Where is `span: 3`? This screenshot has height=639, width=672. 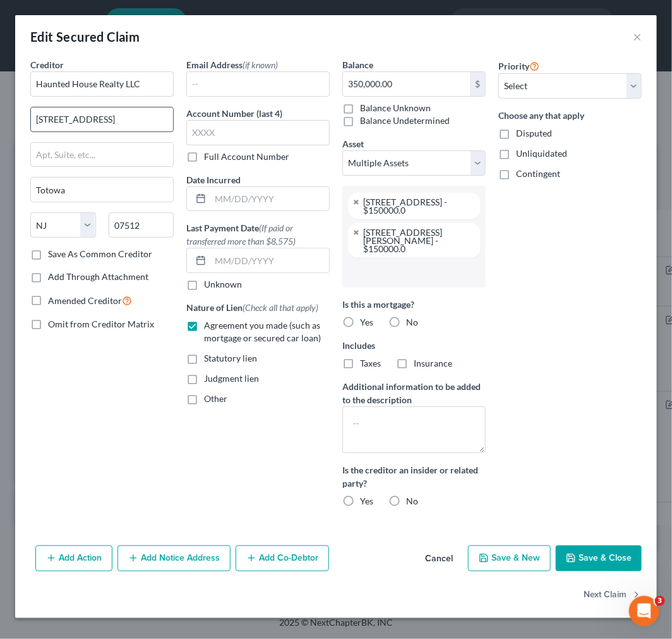 span: 3 is located at coordinates (660, 601).